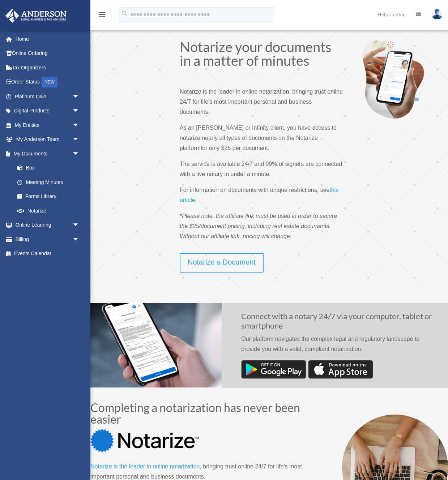  Describe the element at coordinates (235, 148) in the screenshot. I see `span: for only $25 per document.` at that location.